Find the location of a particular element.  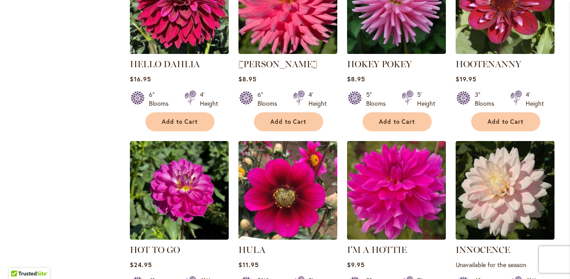

span: $11.95 is located at coordinates (248, 265).